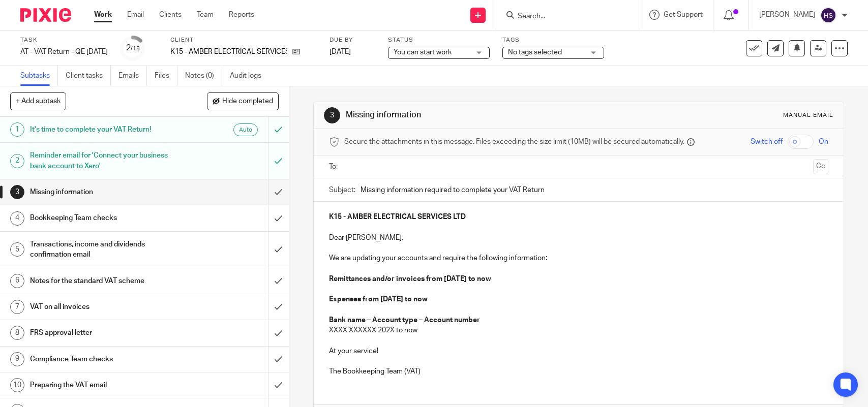  Describe the element at coordinates (135, 15) in the screenshot. I see `a: Email` at that location.